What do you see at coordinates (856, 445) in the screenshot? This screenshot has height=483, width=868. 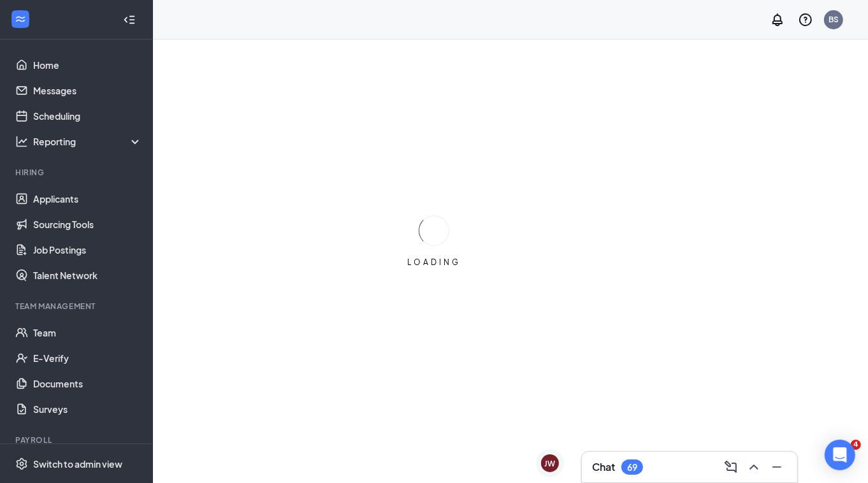 I see `span: 4` at bounding box center [856, 445].